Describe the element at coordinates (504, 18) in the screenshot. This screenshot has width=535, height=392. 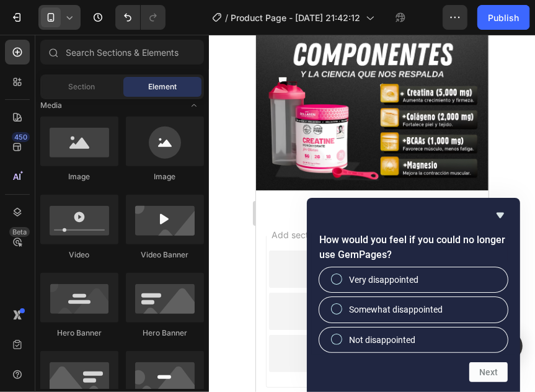
I see `button: Publish` at that location.